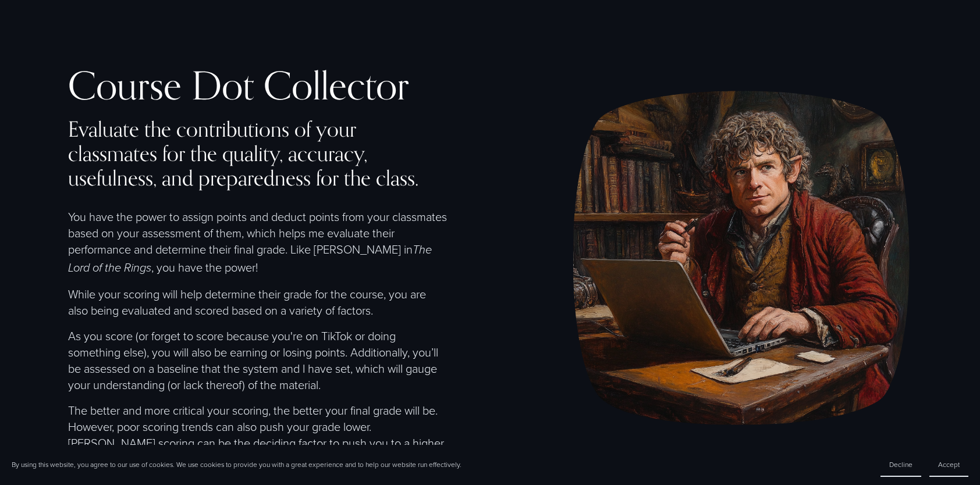  What do you see at coordinates (258, 435) in the screenshot?
I see `p: The better and more critical your scoring, the better your final grade will be. However, poor sco...` at bounding box center [258, 435].